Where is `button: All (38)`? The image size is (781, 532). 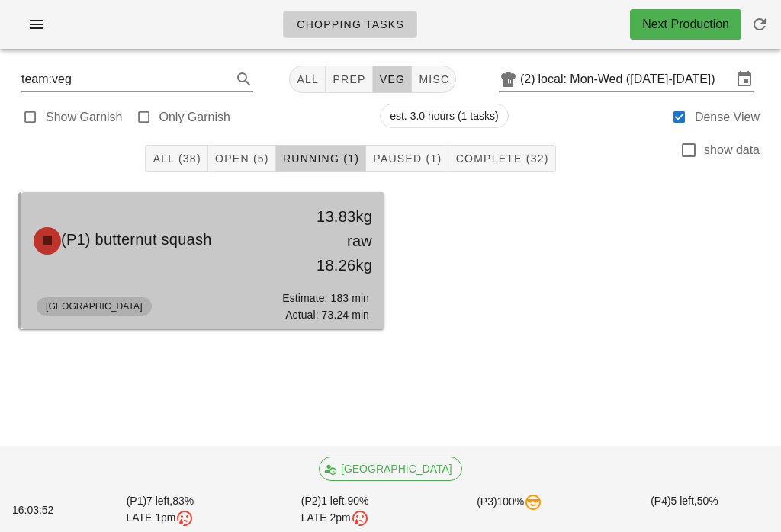
button: All (38) is located at coordinates (176, 159).